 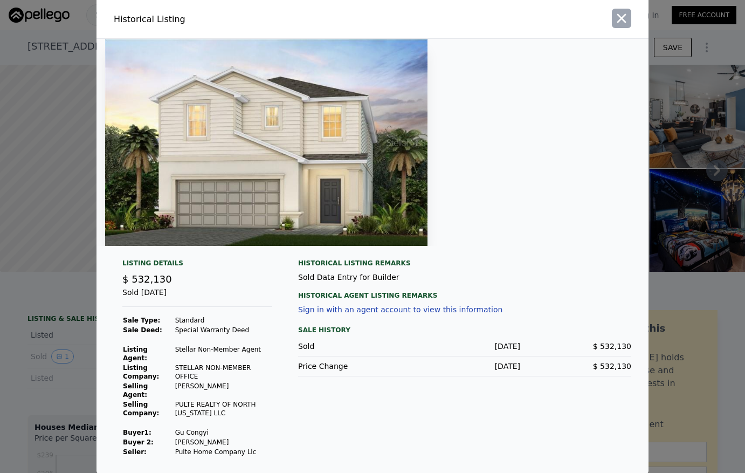 I want to click on div: Historical Agent Listing Remarks, so click(x=465, y=291).